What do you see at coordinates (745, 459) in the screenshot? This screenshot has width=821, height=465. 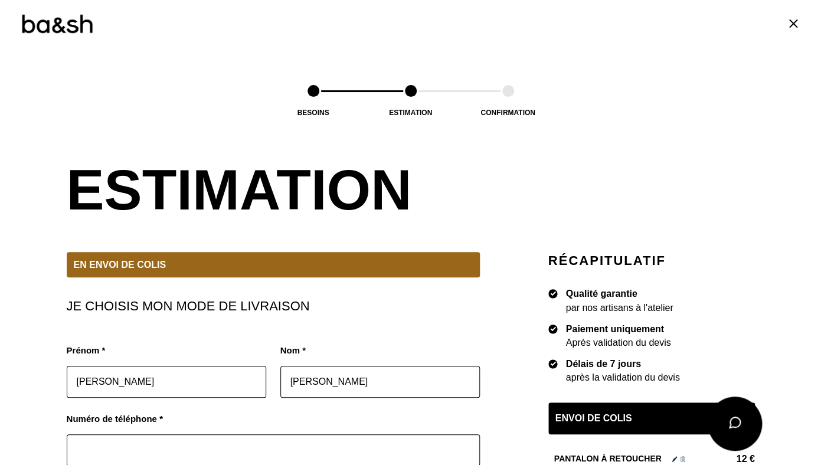 I see `span: 12 €` at bounding box center [745, 459].